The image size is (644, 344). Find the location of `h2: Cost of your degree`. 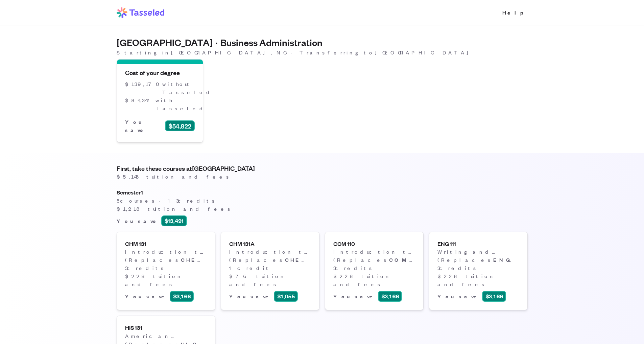

h2: Cost of your degree is located at coordinates (160, 72).